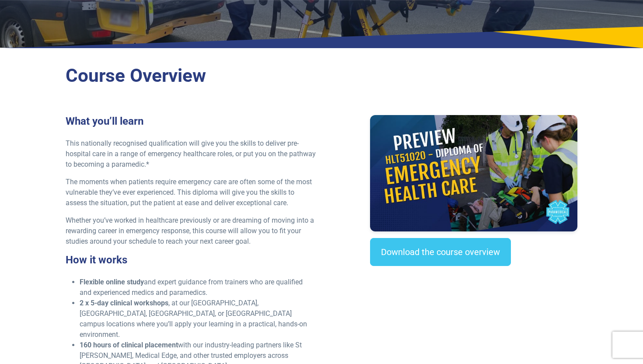 The image size is (643, 364). What do you see at coordinates (191, 260) in the screenshot?
I see `h3: How it works` at bounding box center [191, 260].